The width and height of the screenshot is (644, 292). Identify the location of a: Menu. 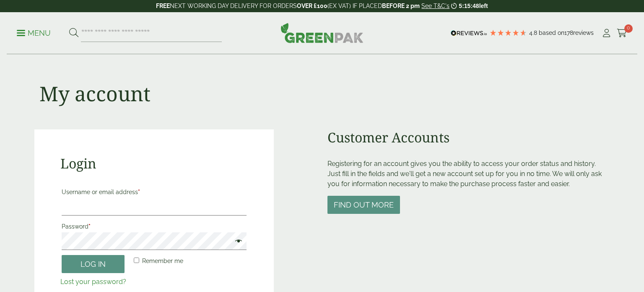
(33, 32).